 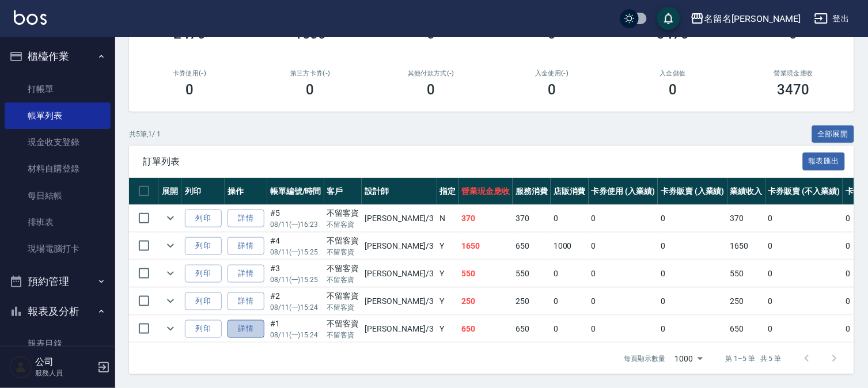 I want to click on h2: 入金使用(-), so click(x=552, y=73).